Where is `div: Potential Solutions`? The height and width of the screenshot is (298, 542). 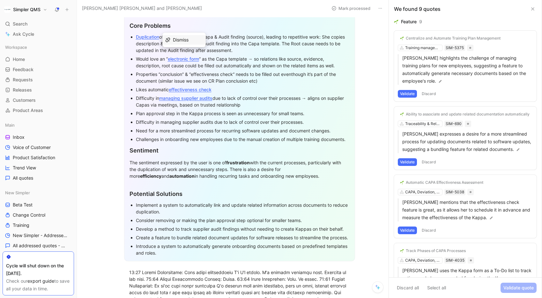
div: Potential Solutions is located at coordinates (240, 194).